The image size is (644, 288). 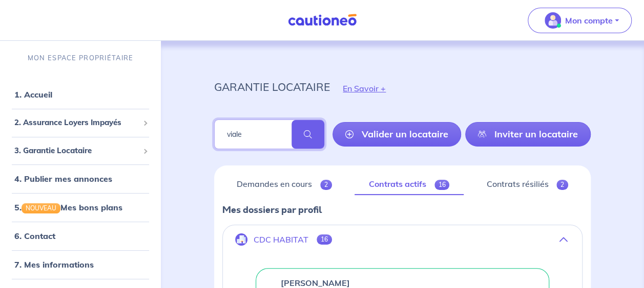 What do you see at coordinates (285, 185) in the screenshot?
I see `a: Demandes en cours2` at bounding box center [285, 185].